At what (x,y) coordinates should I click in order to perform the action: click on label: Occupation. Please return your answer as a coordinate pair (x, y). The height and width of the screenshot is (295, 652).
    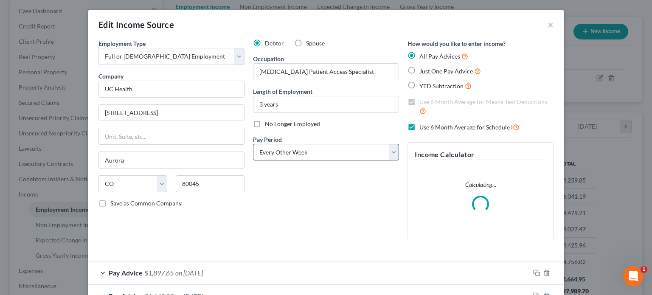
    Looking at the image, I should click on (268, 59).